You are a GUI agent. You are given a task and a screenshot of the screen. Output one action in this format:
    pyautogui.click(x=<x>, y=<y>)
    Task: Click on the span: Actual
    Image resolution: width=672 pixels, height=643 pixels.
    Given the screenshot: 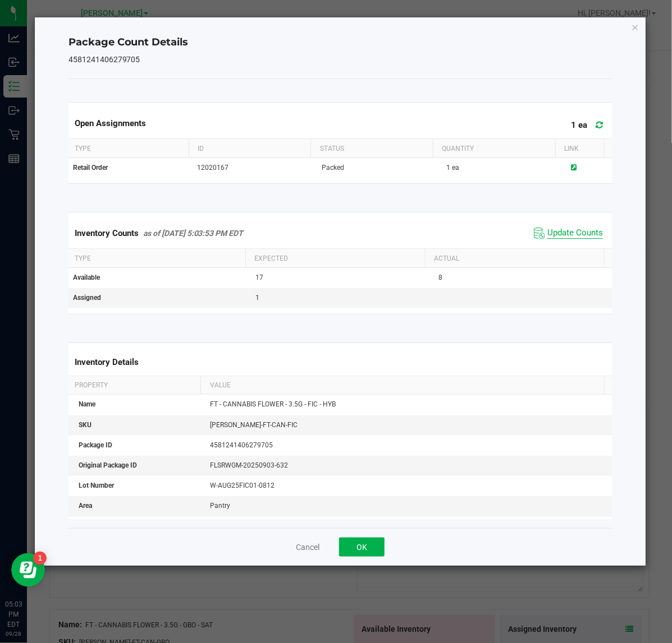 What is the action you would take?
    pyautogui.click(x=446, y=259)
    